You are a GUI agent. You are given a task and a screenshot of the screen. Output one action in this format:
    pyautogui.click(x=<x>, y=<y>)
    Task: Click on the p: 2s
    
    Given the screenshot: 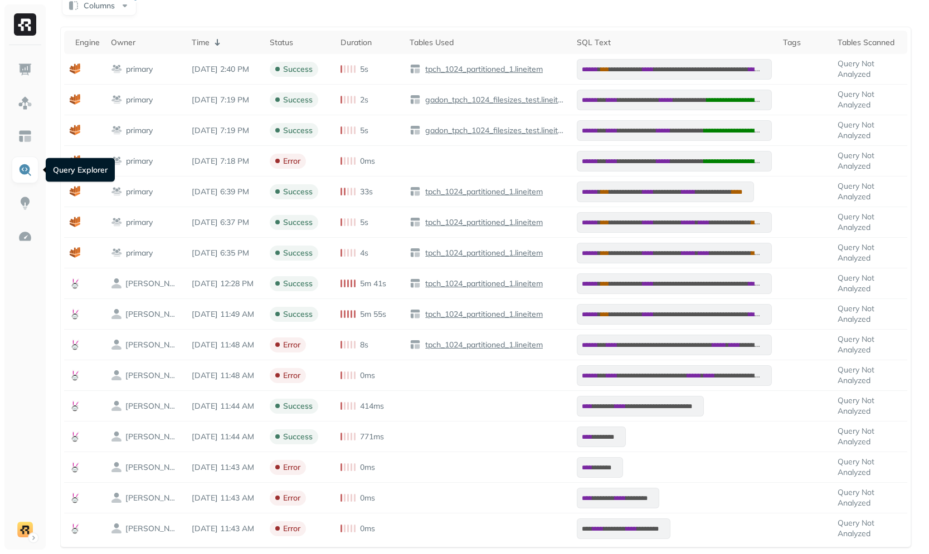 What is the action you would take?
    pyautogui.click(x=364, y=100)
    